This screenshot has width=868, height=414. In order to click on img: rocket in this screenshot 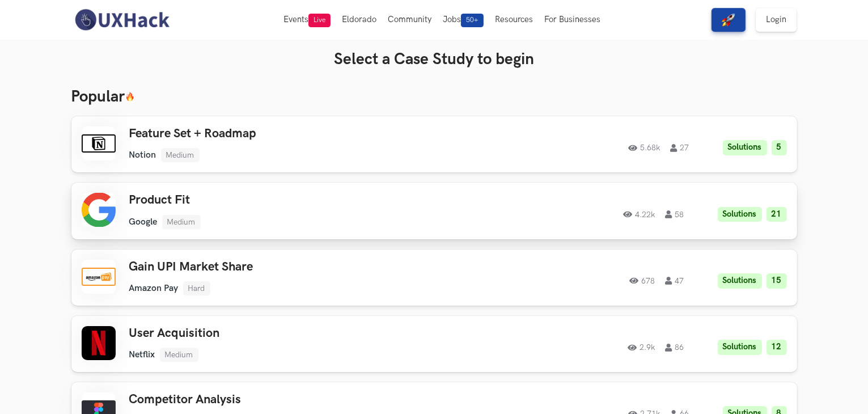, I will do `click(729, 20)`.